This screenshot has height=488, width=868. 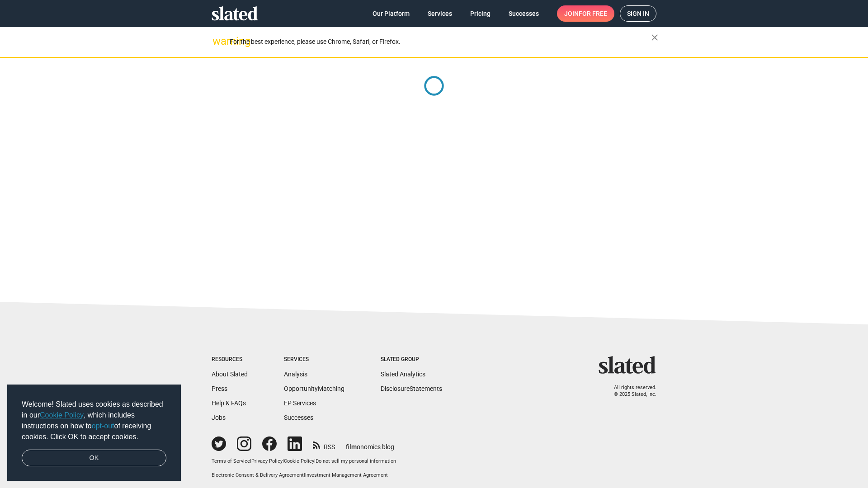 I want to click on a: Services, so click(x=440, y=14).